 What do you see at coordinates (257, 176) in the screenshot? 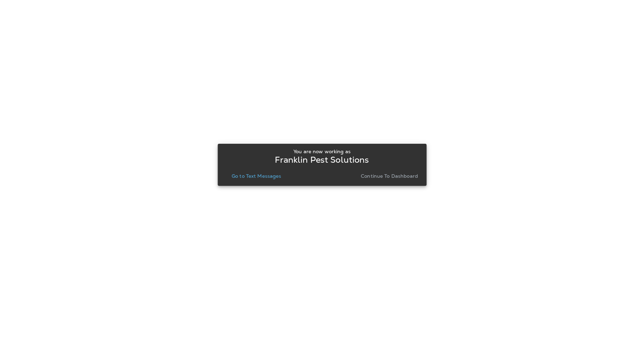
I see `button: Go to Text Messages` at bounding box center [257, 176].